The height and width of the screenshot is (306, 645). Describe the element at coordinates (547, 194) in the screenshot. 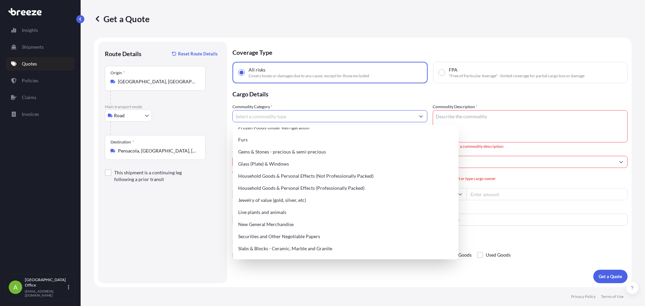

I see `input: Enter amount` at that location.